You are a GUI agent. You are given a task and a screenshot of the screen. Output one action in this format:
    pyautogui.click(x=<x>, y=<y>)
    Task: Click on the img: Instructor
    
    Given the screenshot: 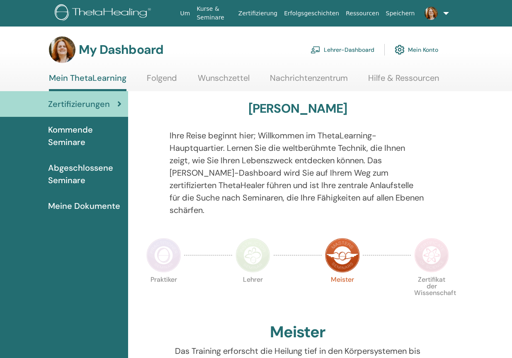 What is the action you would take?
    pyautogui.click(x=253, y=256)
    